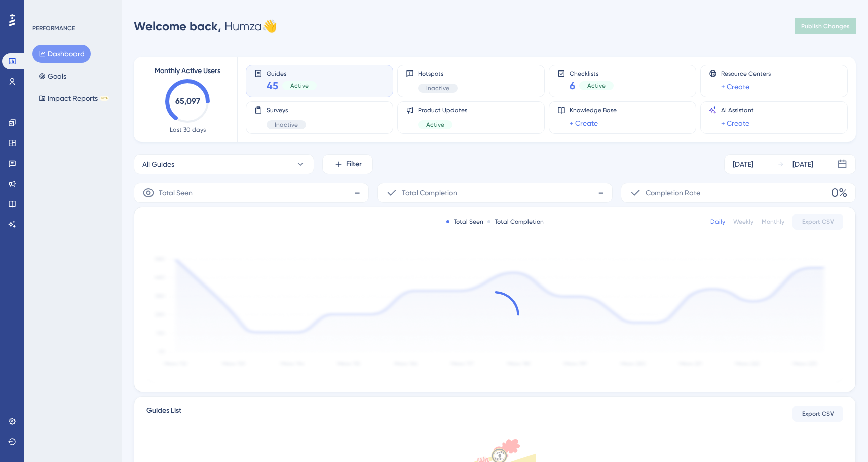 The width and height of the screenshot is (868, 462). I want to click on button: Goals, so click(52, 76).